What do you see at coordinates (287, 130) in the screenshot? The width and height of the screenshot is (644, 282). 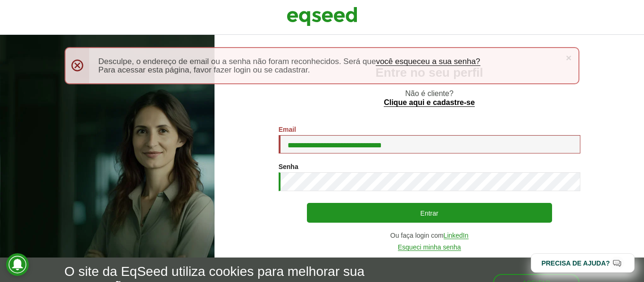 I see `label: Email` at bounding box center [287, 130].